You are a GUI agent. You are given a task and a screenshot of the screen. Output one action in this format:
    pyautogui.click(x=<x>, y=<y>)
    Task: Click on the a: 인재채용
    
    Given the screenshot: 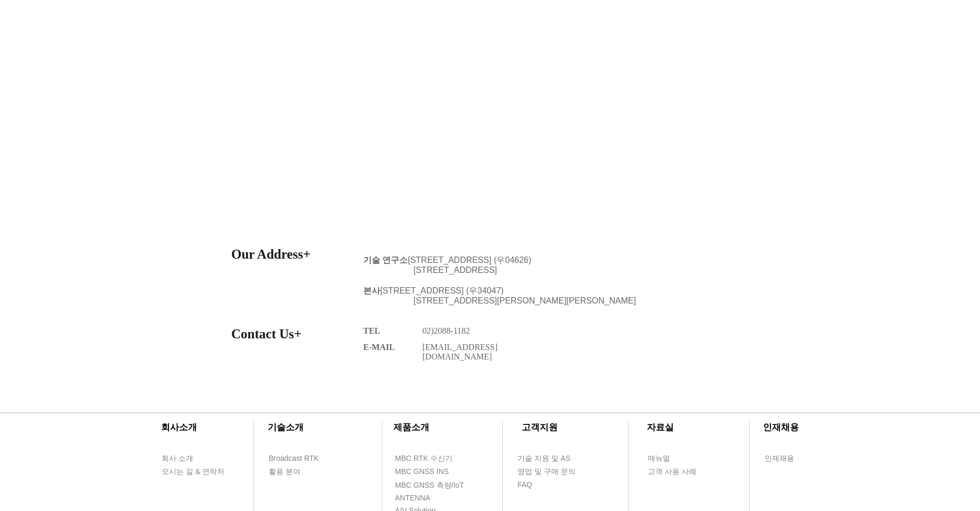 What is the action you would take?
    pyautogui.click(x=789, y=458)
    